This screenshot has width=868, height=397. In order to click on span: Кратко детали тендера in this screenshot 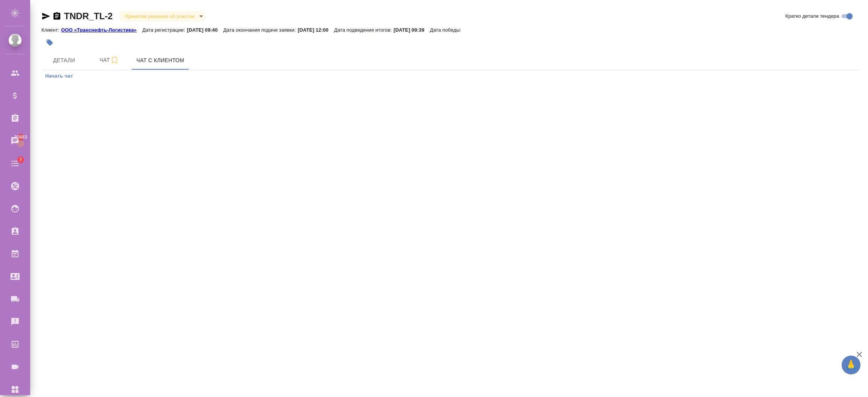, I will do `click(812, 16)`.